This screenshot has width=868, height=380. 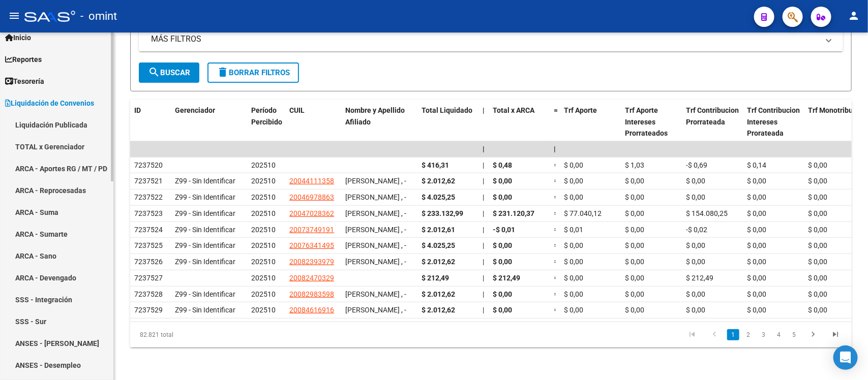 I want to click on mat-expansion-panel-header: MÁS FILTROS, so click(x=491, y=39).